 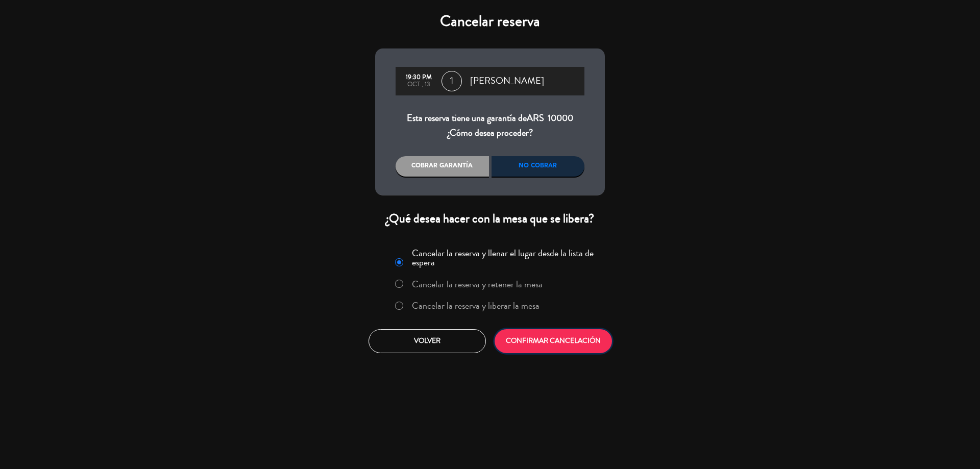 I want to click on button: CONFIRMAR CANCELACIÓN, so click(x=553, y=341).